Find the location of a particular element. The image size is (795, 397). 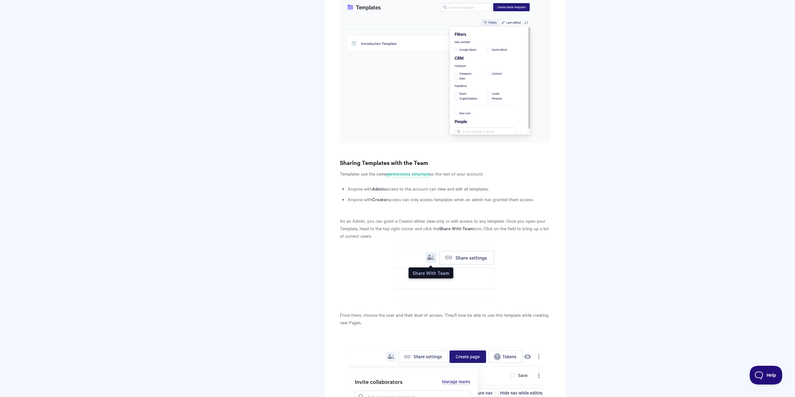

li: Anyone with access to the account can view and edit all templates. is located at coordinates (449, 189).